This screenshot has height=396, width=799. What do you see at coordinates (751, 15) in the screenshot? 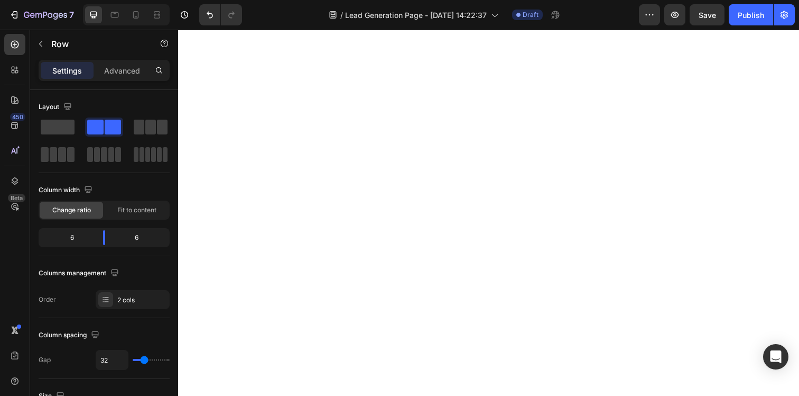
I see `button: Publish` at bounding box center [751, 15].